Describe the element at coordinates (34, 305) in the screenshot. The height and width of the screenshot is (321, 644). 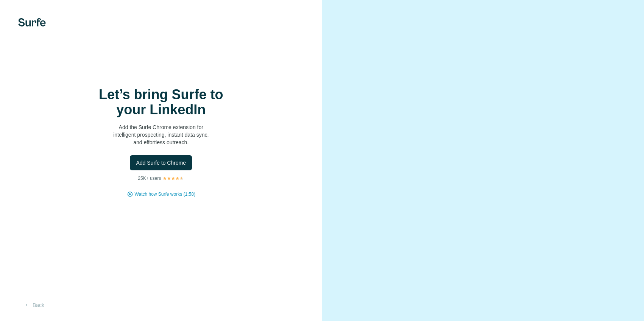
I see `button: Back` at that location.